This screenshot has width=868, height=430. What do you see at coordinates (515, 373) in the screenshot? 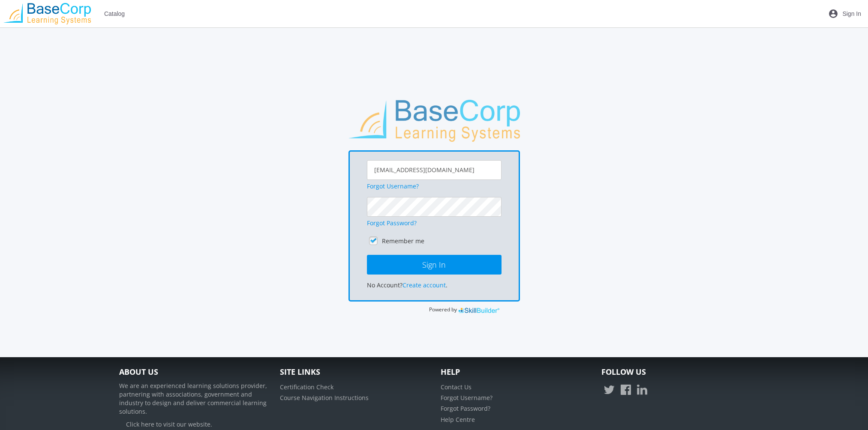
I see `h4: Help` at bounding box center [515, 373].